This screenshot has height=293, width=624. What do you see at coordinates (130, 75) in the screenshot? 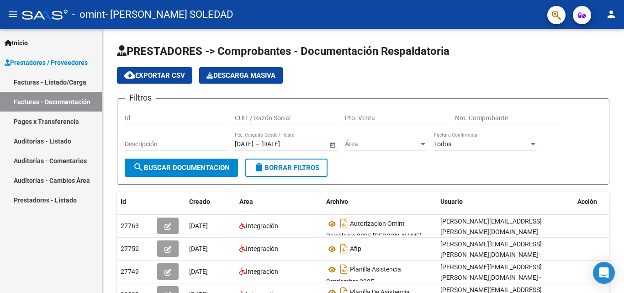
I see `mat-icon: cloud_download` at bounding box center [130, 75].